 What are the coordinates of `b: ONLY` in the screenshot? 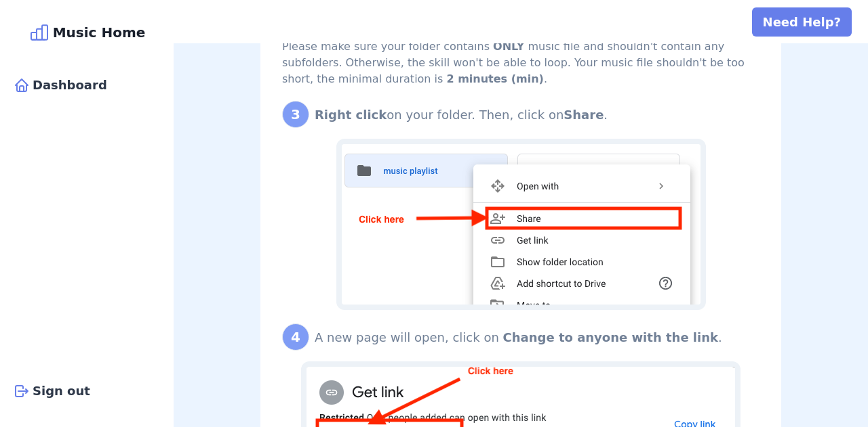 It's located at (509, 46).